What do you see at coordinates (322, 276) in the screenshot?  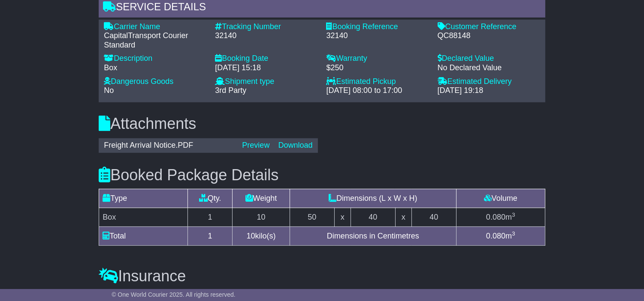 I see `h3: Insurance` at bounding box center [322, 276].